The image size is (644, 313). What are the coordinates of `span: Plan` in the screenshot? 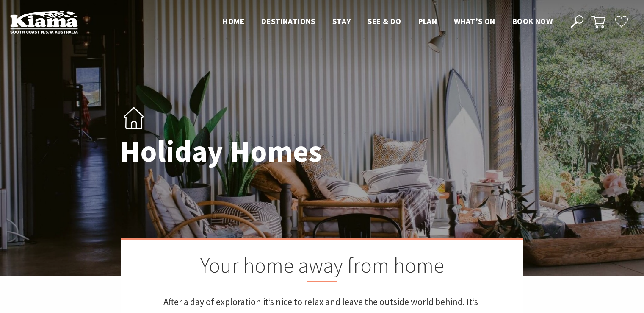 It's located at (428, 21).